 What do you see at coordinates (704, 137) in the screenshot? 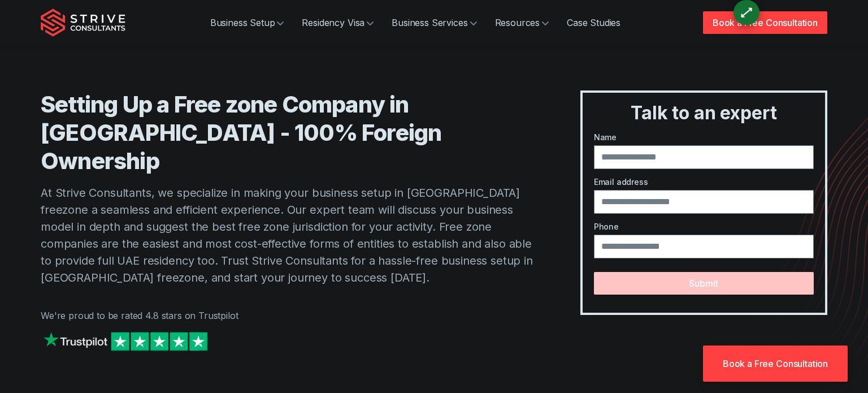
I see `label: Name` at bounding box center [704, 137].